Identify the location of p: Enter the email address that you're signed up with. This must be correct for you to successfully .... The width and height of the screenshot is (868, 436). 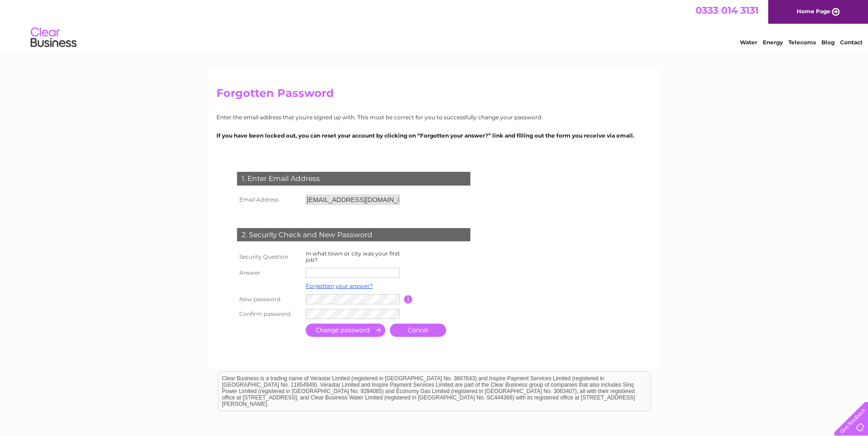
(434, 117).